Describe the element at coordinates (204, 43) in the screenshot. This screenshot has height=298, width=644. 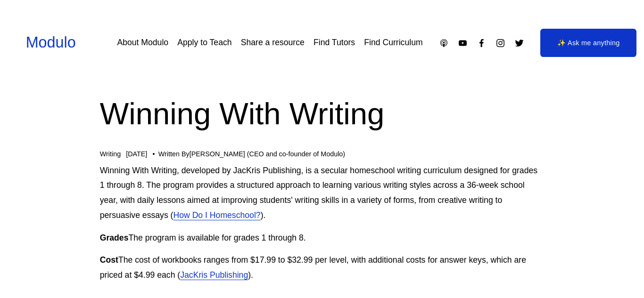
I see `a: Apply to Teach` at that location.